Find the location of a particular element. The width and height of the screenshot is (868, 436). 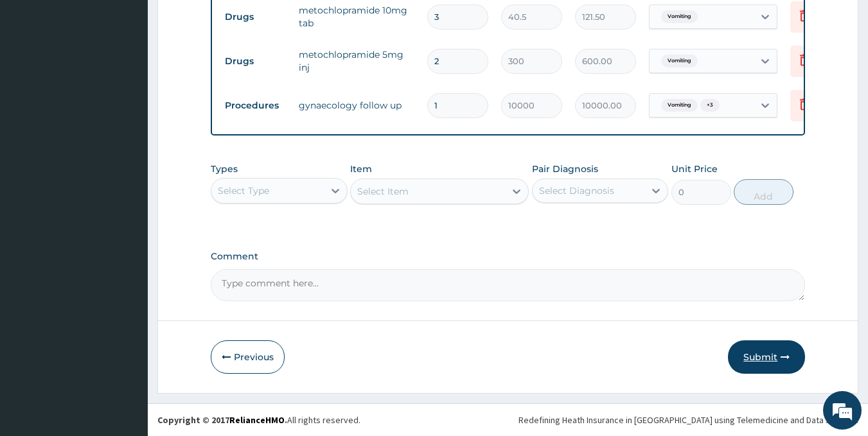

textarea: Type your message and hit 'Enter' is located at coordinates (125, 318).